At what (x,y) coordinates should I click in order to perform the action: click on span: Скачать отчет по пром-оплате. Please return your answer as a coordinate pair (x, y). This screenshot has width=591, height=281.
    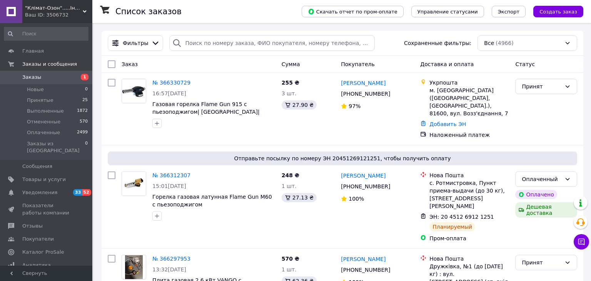
    Looking at the image, I should click on (352, 12).